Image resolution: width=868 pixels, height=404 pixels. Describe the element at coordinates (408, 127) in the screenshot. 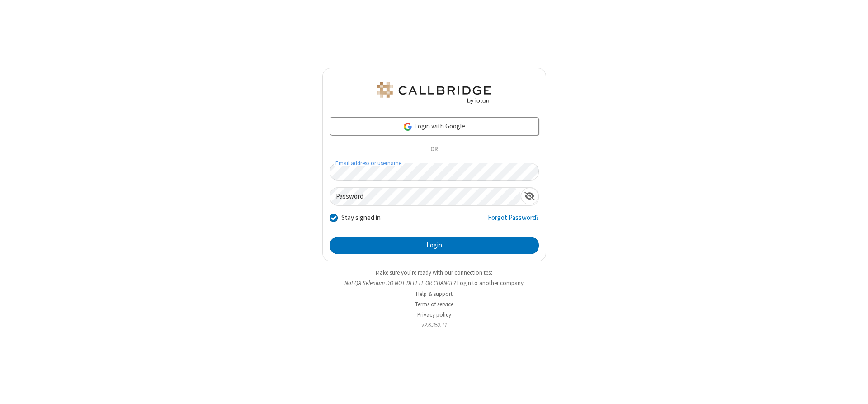

I see `img: google-icon.png` at that location.